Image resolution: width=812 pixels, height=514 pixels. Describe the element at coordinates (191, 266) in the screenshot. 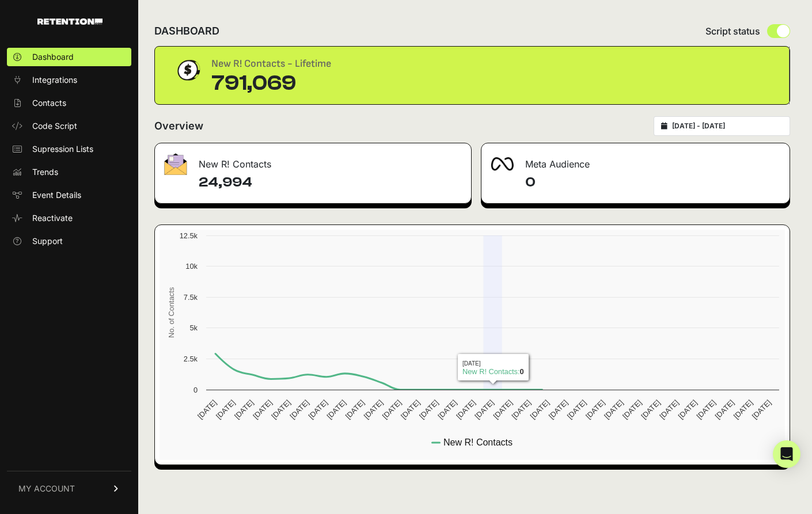

I see `text: 10k` at that location.